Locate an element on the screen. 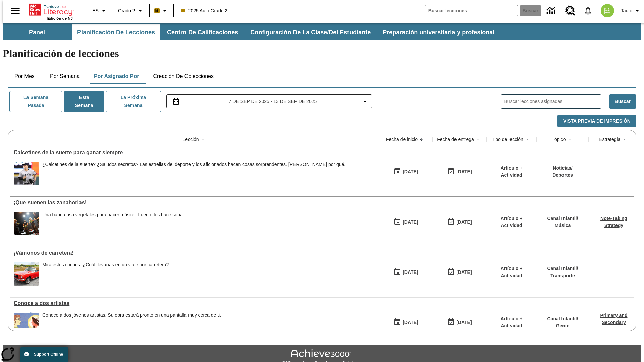 Image resolution: width=644 pixels, height=362 pixels. div: Conoce a dos artistas is located at coordinates (194, 303).